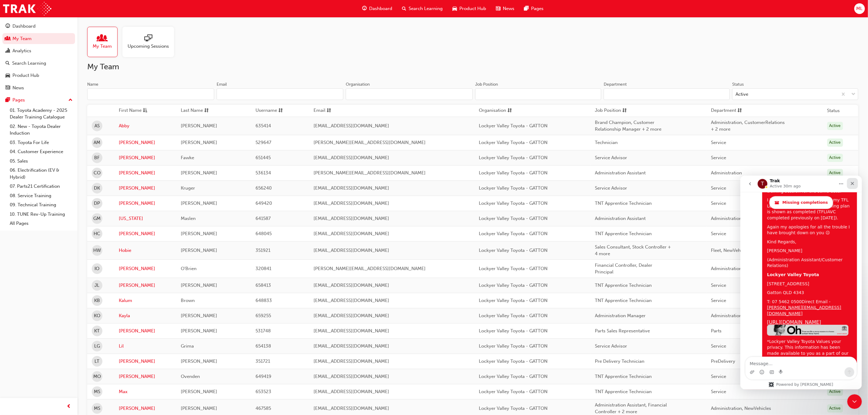  Describe the element at coordinates (264, 300) in the screenshot. I see `span: 648833` at that location.